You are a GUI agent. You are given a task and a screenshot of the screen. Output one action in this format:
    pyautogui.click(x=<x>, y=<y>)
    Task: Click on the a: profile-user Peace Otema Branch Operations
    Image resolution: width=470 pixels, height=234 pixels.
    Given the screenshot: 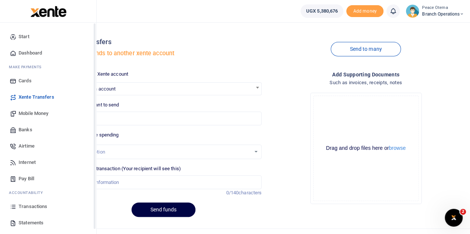 What is the action you would take?
    pyautogui.click(x=434, y=11)
    